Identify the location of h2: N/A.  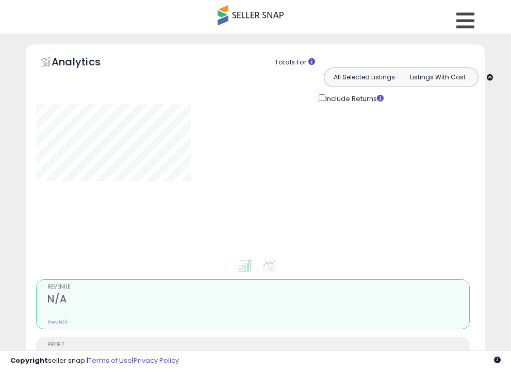
(258, 300).